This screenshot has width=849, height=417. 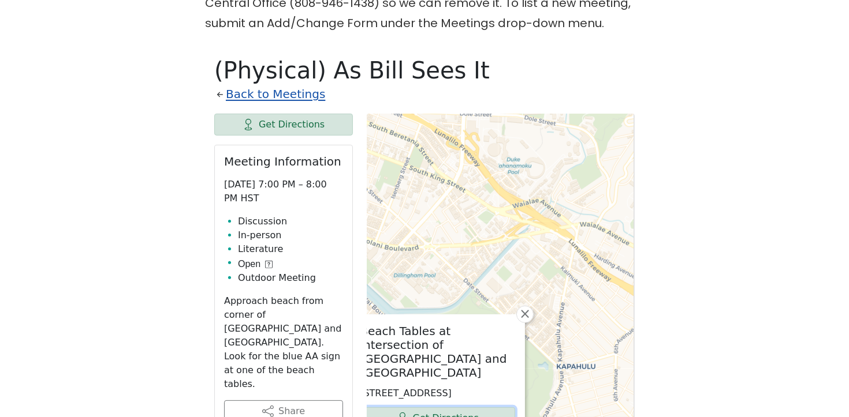 I want to click on a: Get Directions, so click(x=283, y=125).